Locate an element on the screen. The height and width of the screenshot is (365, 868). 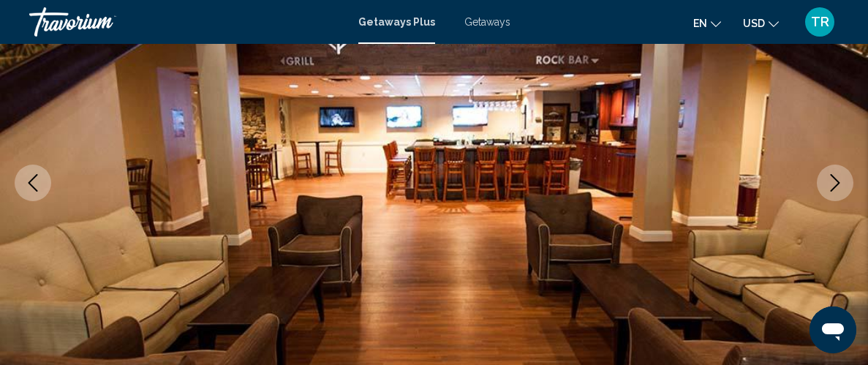
a: Getaways is located at coordinates (487, 22).